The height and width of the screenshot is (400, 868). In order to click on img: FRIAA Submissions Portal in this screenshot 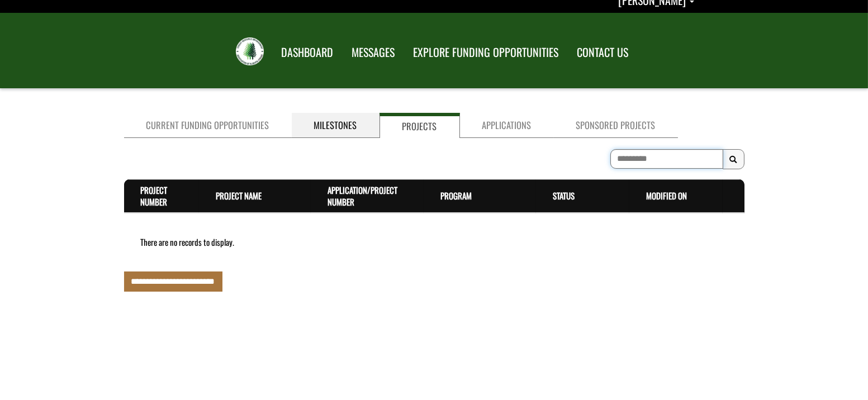, I will do `click(250, 52)`.